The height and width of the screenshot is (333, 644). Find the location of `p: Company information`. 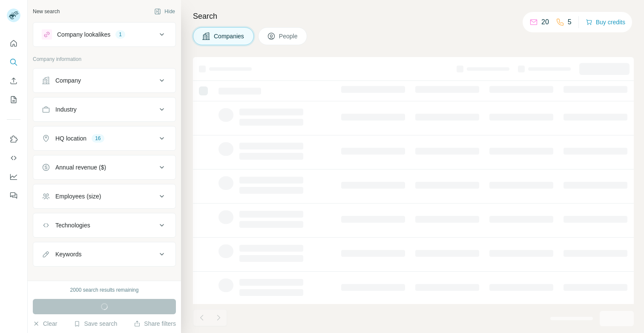

p: Company information is located at coordinates (105, 59).